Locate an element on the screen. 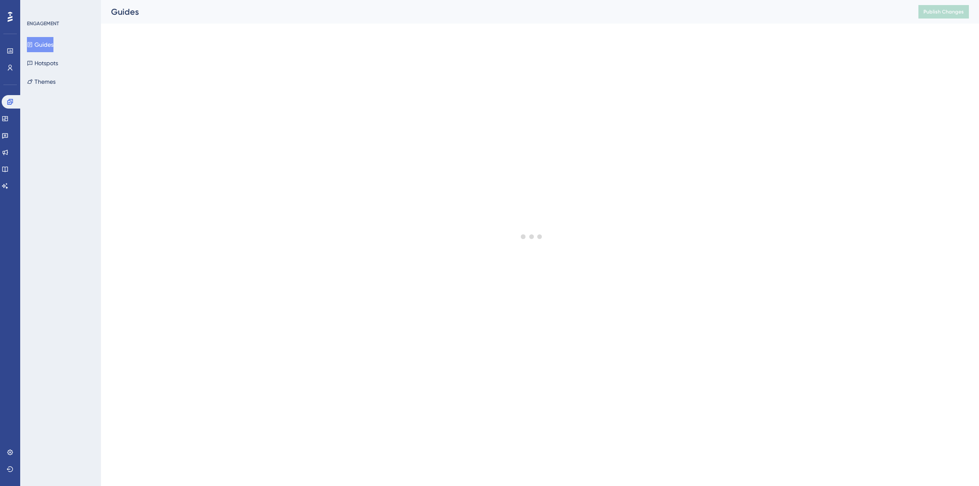 This screenshot has height=486, width=979. span: Publish Changes is located at coordinates (944, 12).